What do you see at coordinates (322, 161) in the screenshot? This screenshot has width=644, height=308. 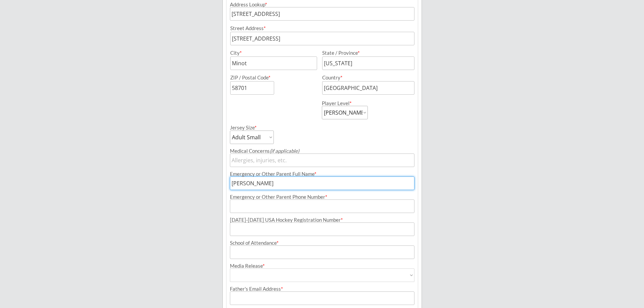 I see `input: Allergies, injuries, etc.` at bounding box center [322, 161].